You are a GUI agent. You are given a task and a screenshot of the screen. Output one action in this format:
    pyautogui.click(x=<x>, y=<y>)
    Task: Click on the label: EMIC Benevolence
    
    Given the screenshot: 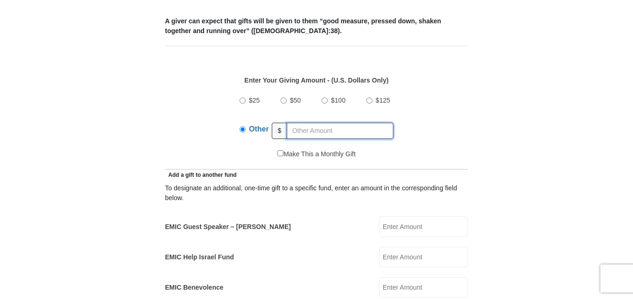 What is the action you would take?
    pyautogui.click(x=194, y=287)
    